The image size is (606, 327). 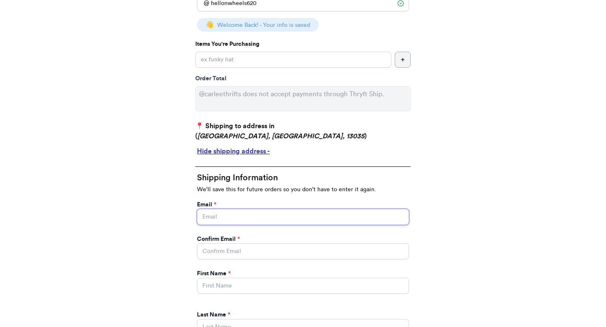 What do you see at coordinates (207, 205) in the screenshot?
I see `label: Email` at bounding box center [207, 205].